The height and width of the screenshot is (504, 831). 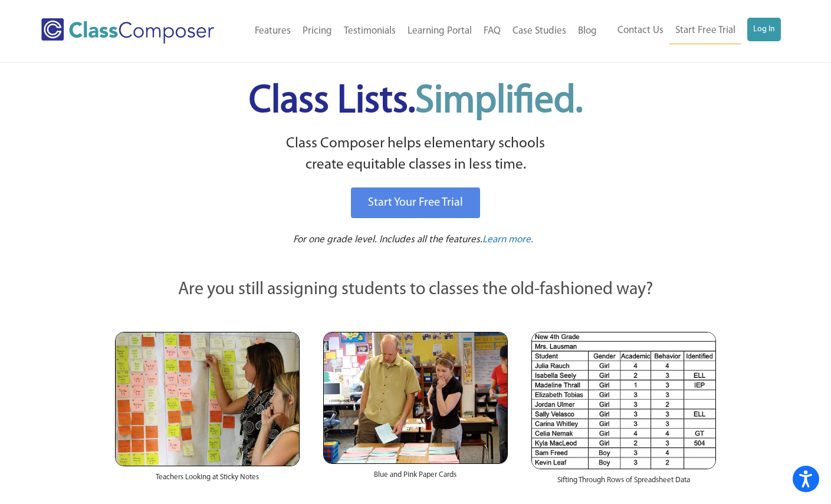 What do you see at coordinates (508, 239) in the screenshot?
I see `span: Learn more.` at bounding box center [508, 239].